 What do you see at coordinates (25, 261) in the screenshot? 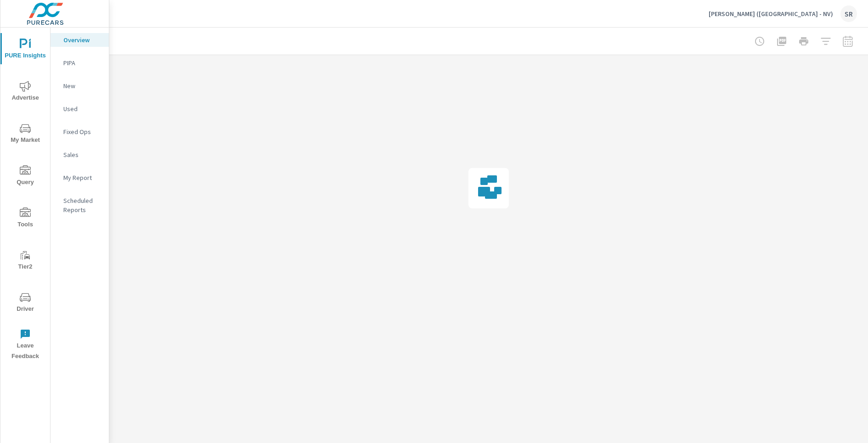
I see `span: Tier2` at bounding box center [25, 261].